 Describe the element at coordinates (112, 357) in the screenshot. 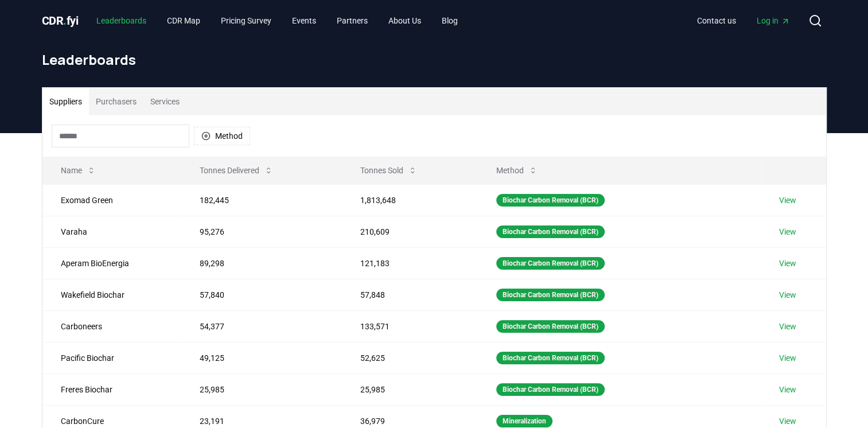

I see `td: Pacific Biochar` at that location.